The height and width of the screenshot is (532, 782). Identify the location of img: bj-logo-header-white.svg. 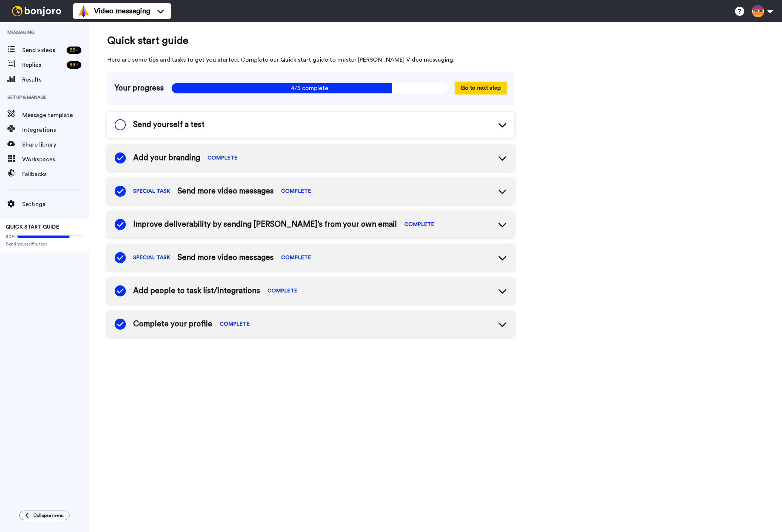
(37, 11).